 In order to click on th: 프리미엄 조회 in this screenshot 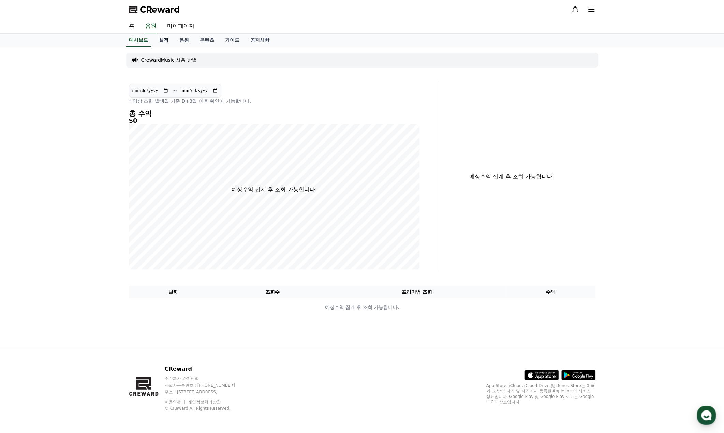, I will do `click(416, 292)`.